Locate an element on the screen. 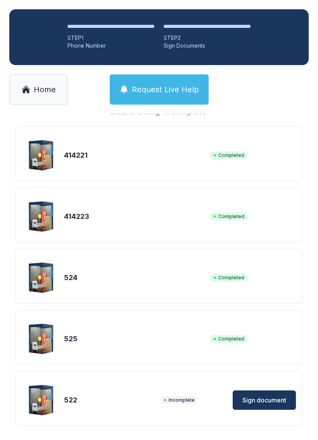 The height and width of the screenshot is (440, 318). span: Request Live Help is located at coordinates (165, 89).